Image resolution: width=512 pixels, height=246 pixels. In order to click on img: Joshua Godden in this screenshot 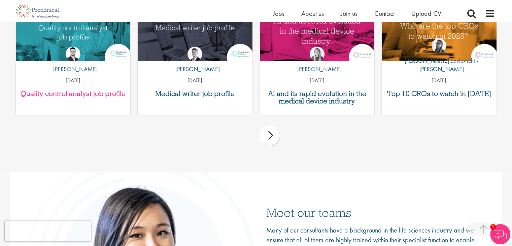, I will do `click(73, 54)`.